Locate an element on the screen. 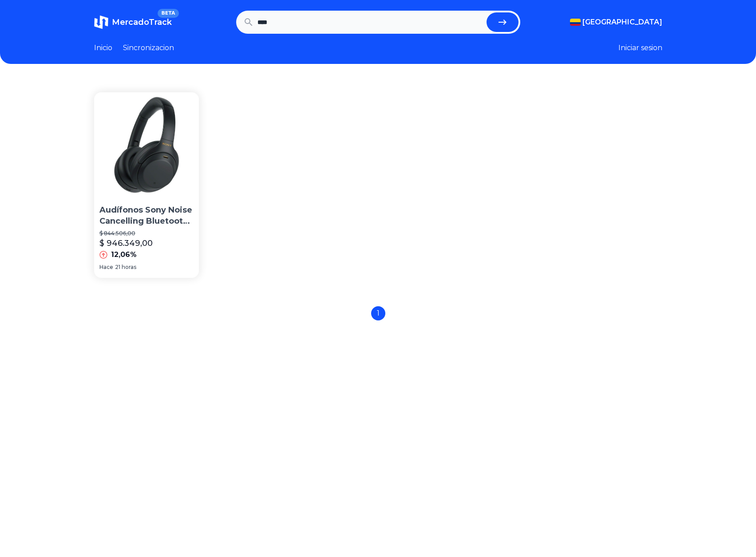  button: Iniciar sesion is located at coordinates (640, 48).